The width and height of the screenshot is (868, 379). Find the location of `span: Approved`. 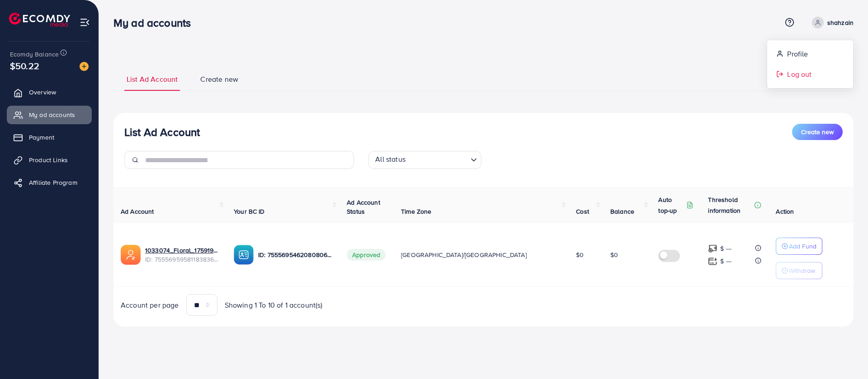

span: Approved is located at coordinates (366, 255).